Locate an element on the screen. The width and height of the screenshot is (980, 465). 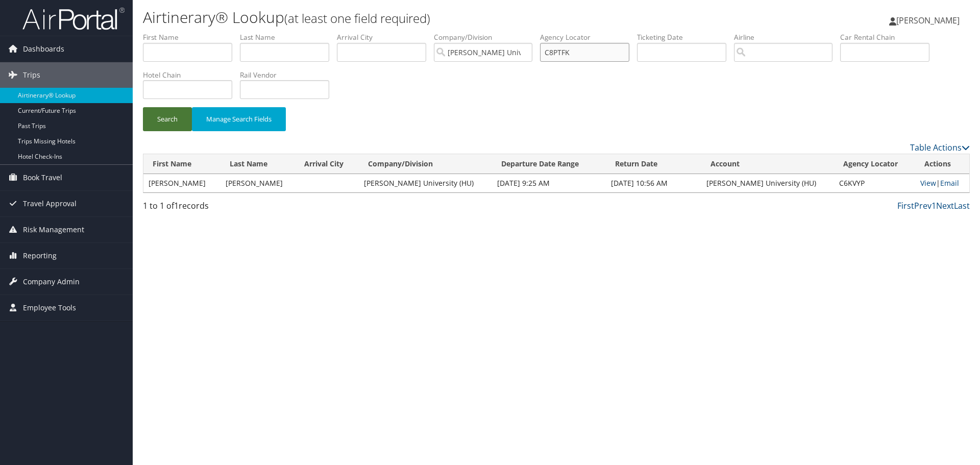
span: Book Travel is located at coordinates (42, 178).